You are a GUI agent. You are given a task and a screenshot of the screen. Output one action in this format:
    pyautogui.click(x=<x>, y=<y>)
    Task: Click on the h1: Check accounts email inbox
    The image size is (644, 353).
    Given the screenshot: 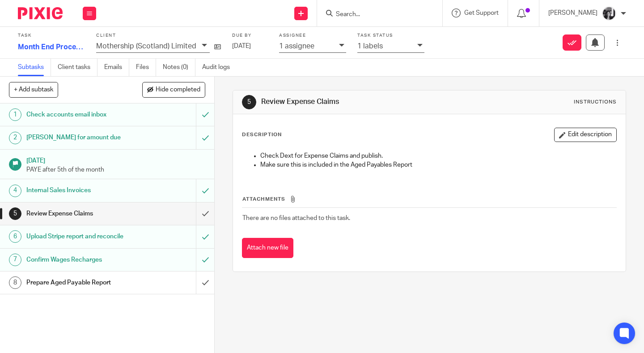 What is the action you would take?
    pyautogui.click(x=80, y=114)
    